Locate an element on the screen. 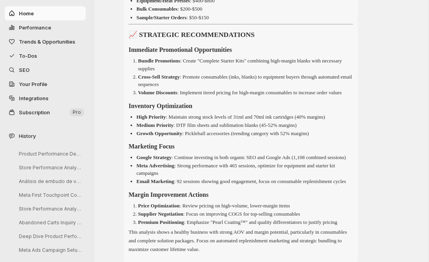 The width and height of the screenshot is (429, 262). strong: Immediate Promotional Opportunities is located at coordinates (180, 50).